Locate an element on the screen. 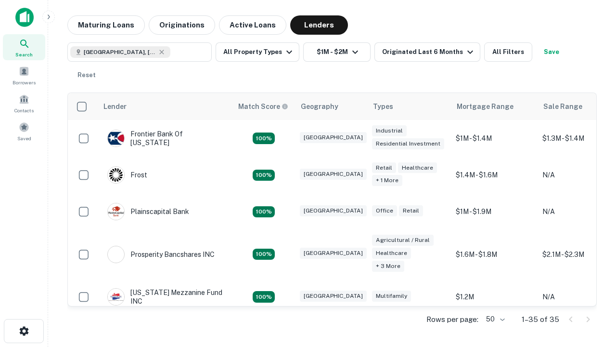 The height and width of the screenshot is (347, 616). td: $1M - $1.4M is located at coordinates (494, 138).